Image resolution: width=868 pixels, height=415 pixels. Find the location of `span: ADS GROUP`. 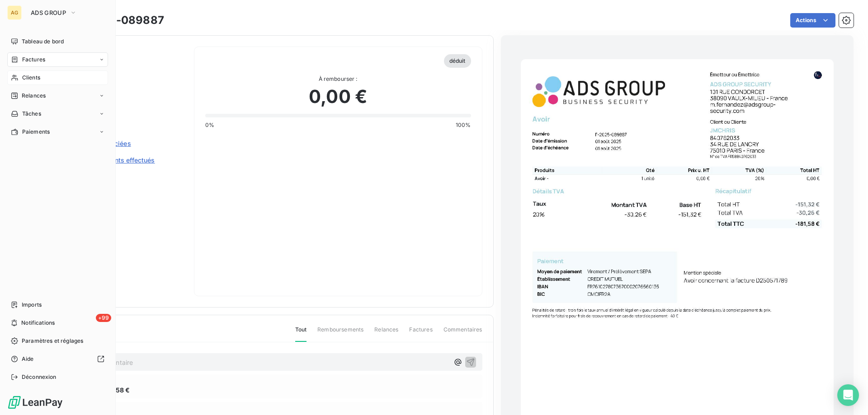

span: ADS GROUP is located at coordinates (48, 13).